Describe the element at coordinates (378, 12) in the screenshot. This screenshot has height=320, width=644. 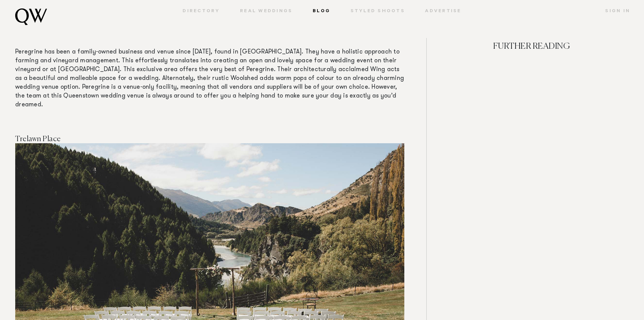
I see `a: Styled Shoots` at that location.